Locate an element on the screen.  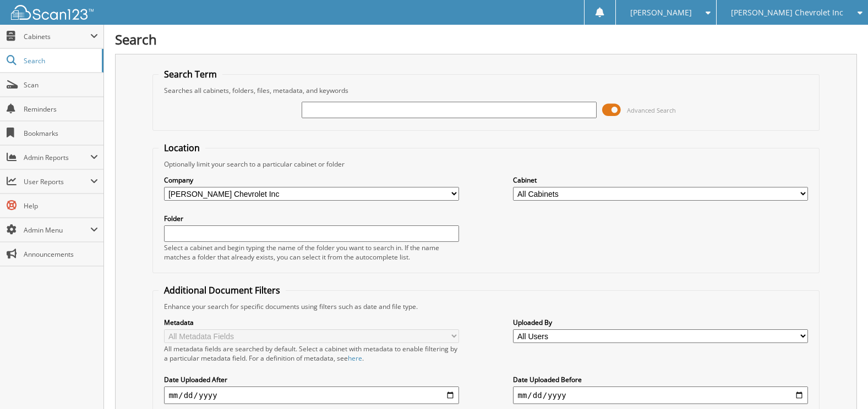
div: All metadata fields are searched by default. Select a cabinet with metadata to enable filtering b... is located at coordinates (311, 354).